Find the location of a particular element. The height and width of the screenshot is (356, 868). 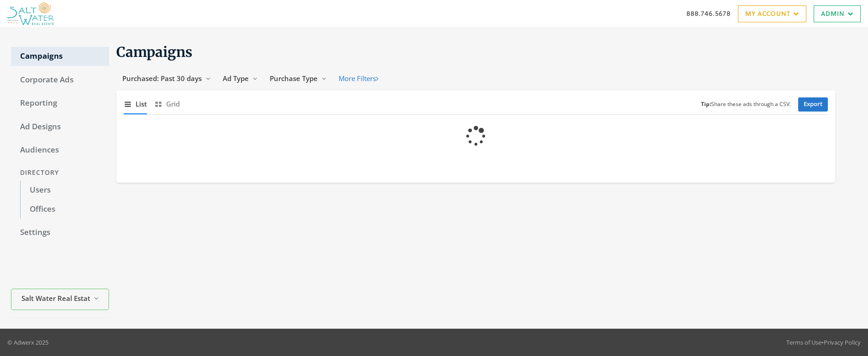

span: List is located at coordinates (141, 104).